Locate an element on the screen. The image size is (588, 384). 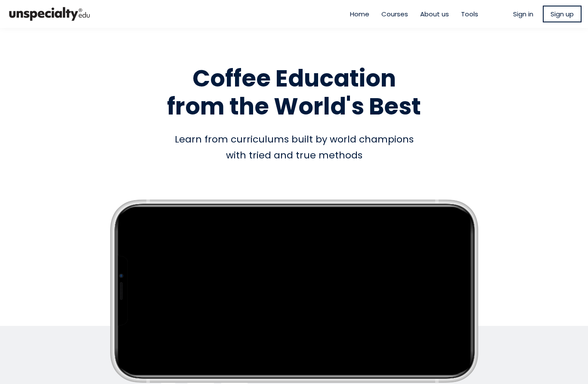
span: Sign in is located at coordinates (523, 14).